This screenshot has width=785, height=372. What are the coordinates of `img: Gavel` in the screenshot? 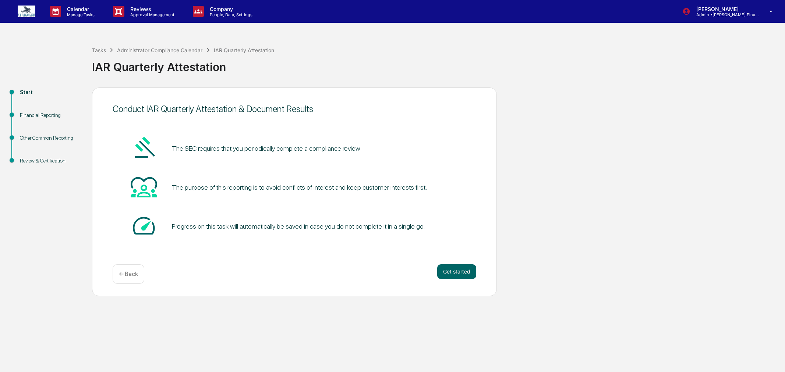 It's located at (144, 148).